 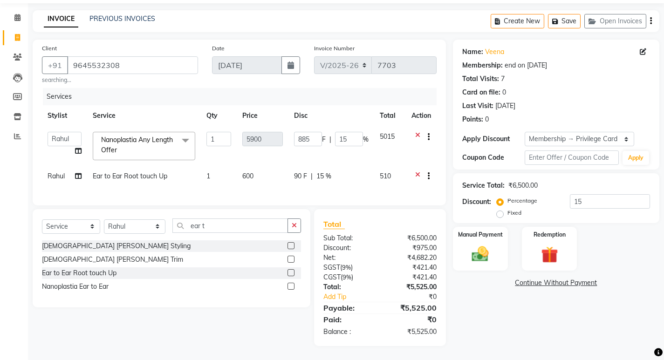 What do you see at coordinates (324, 139) in the screenshot?
I see `span: F` at bounding box center [324, 139].